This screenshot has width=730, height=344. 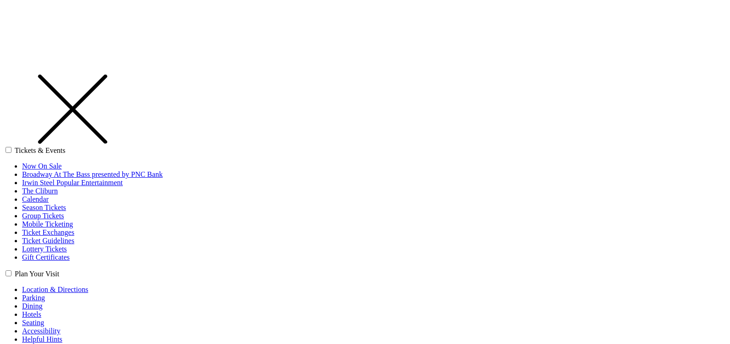 I want to click on a: Dining, so click(x=32, y=305).